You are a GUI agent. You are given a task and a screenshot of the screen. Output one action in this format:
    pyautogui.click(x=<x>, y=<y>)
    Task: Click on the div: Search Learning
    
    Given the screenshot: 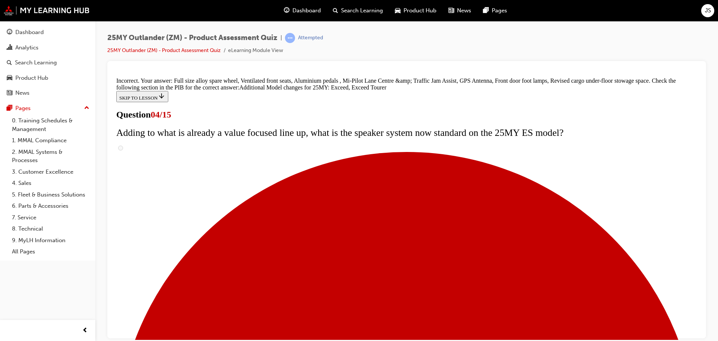 What is the action you would take?
    pyautogui.click(x=36, y=62)
    